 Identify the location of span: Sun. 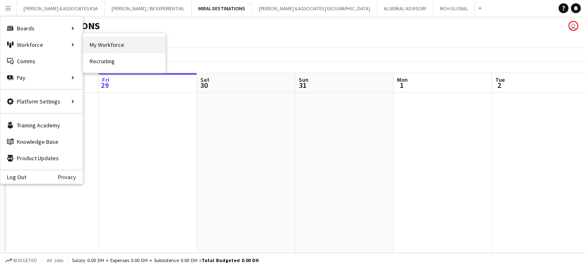
(303, 80).